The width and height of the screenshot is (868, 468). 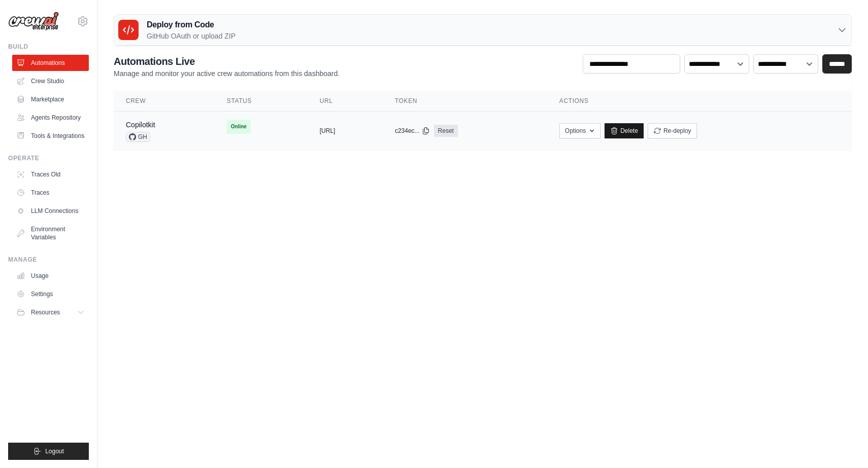 I want to click on a: Agents Repository, so click(x=50, y=117).